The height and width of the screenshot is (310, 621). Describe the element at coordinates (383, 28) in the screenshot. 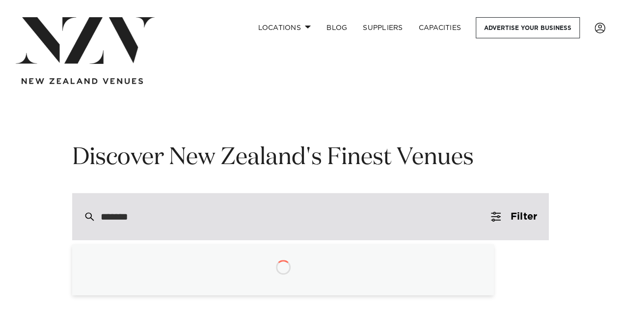

I see `a: SUPPLIERS` at that location.